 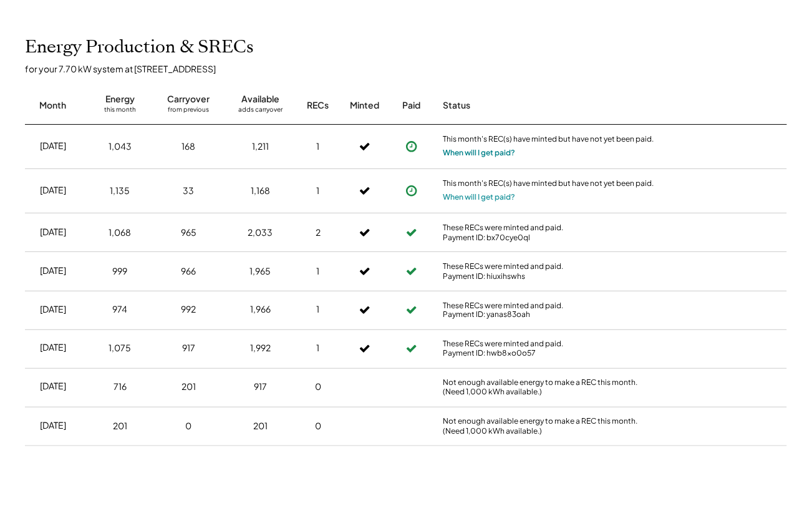 What do you see at coordinates (189, 191) in the screenshot?
I see `div: 33` at bounding box center [189, 191].